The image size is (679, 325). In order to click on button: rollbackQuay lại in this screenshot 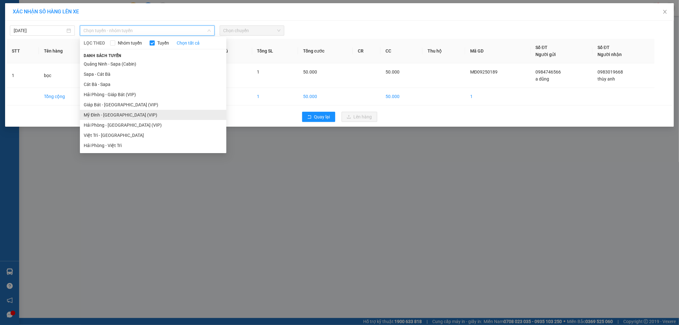, I will do `click(319, 117)`.